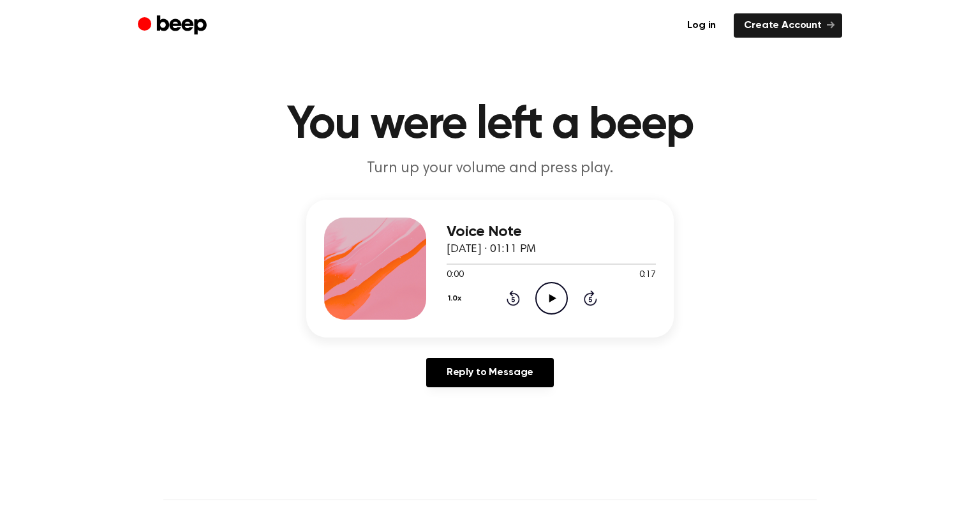 The height and width of the screenshot is (527, 980). I want to click on p: Turn up your volume and press play., so click(490, 168).